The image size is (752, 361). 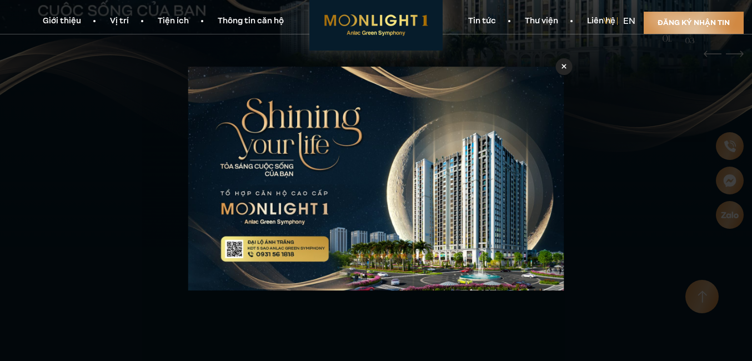 What do you see at coordinates (62, 21) in the screenshot?
I see `a: Giới thiệu` at bounding box center [62, 21].